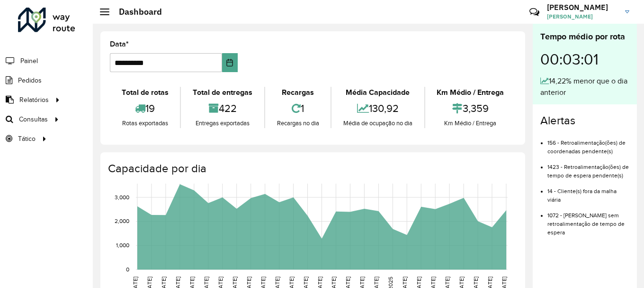 This screenshot has height=288, width=644. Describe the element at coordinates (470, 108) in the screenshot. I see `div: 3,359` at that location.